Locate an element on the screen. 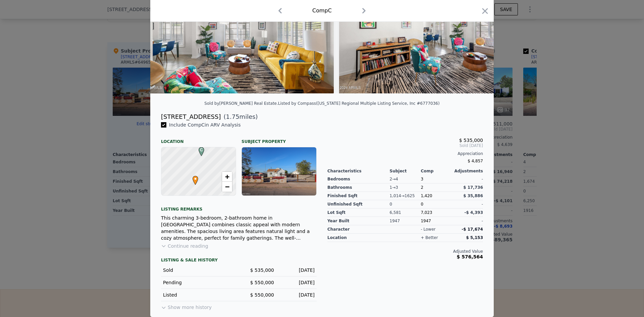 This screenshot has width=644, height=317. span: $ 17,736 is located at coordinates (473, 188).